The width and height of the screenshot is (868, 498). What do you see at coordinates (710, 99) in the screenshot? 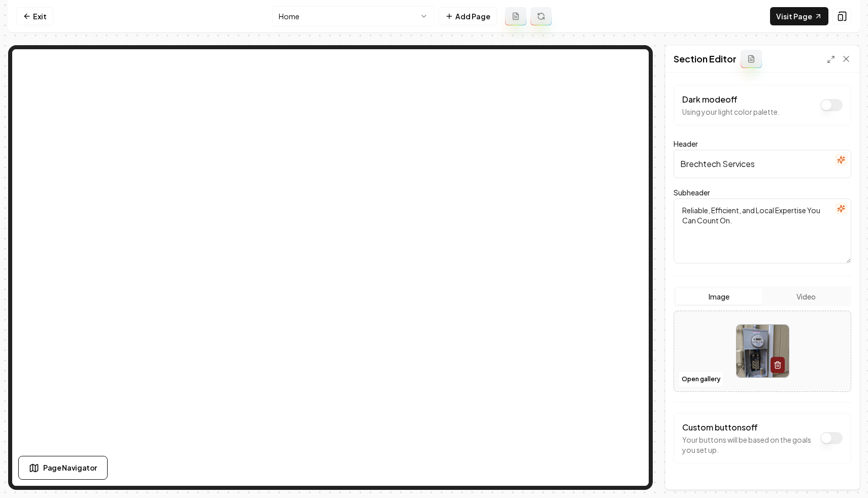
I see `label: Dark mode off` at bounding box center [710, 99].